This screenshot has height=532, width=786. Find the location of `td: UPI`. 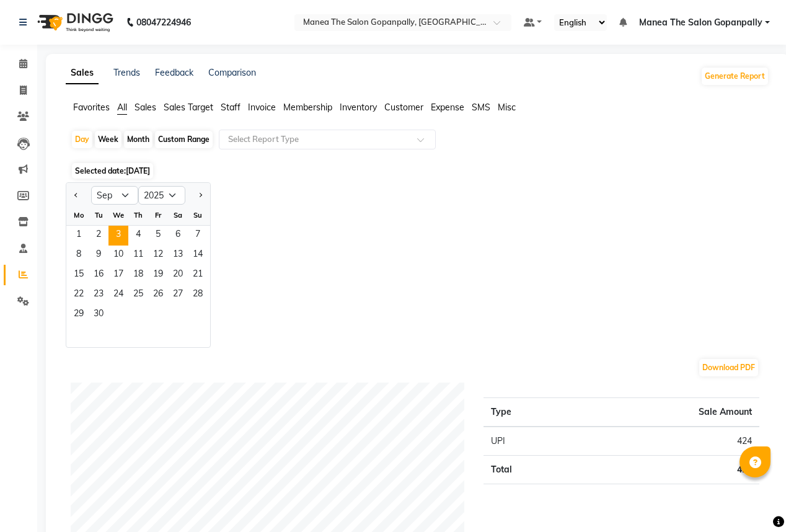

td: UPI is located at coordinates (531, 440).